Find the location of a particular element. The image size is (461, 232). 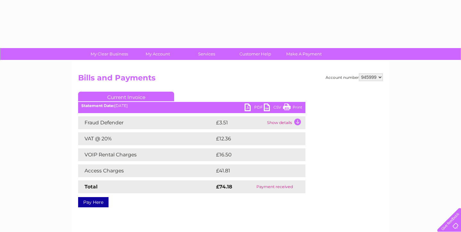

td: £12.36 is located at coordinates (253, 139).